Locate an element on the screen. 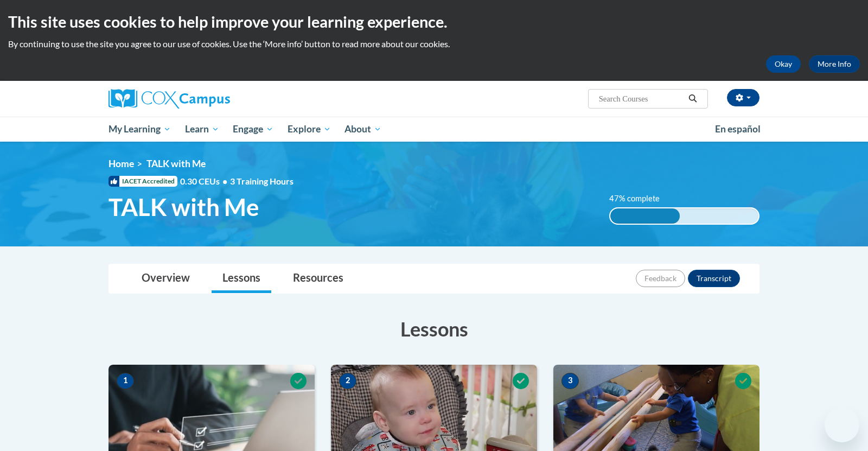 The height and width of the screenshot is (451, 868). input: Search Courses is located at coordinates (642, 99).